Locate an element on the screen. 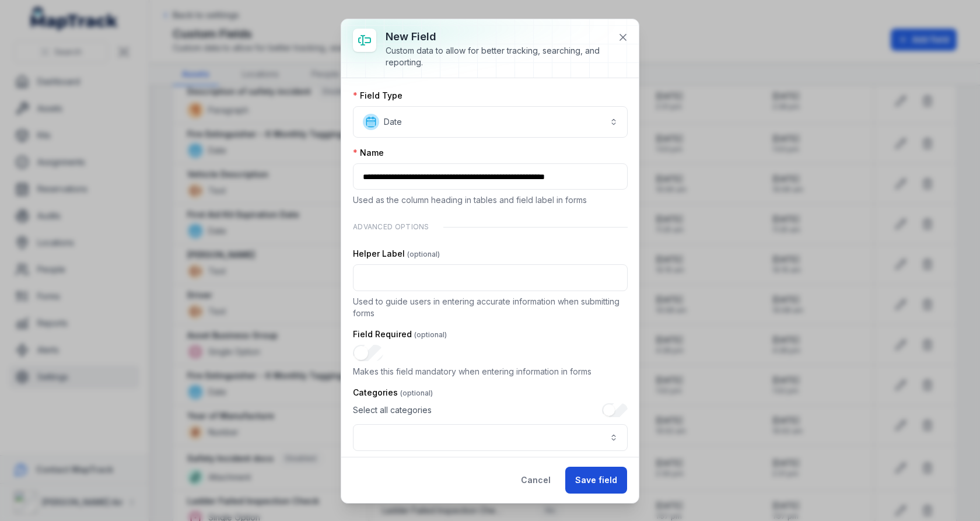  h3: New field is located at coordinates (497, 36).